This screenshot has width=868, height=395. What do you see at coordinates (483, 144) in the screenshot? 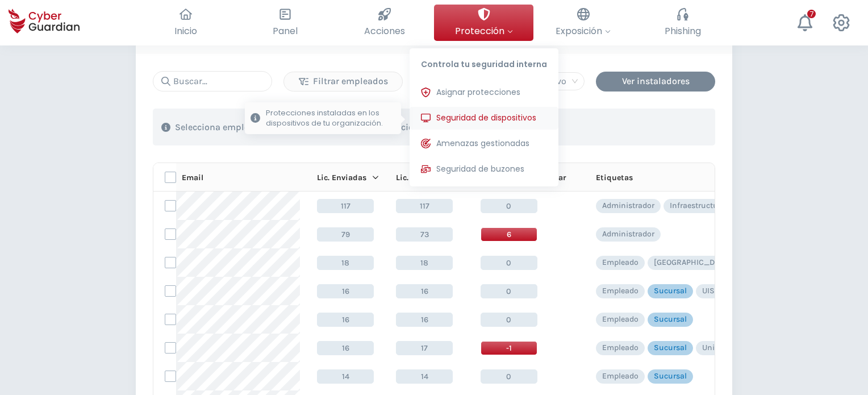
I see `span: Amenazas gestionadas` at bounding box center [483, 144].